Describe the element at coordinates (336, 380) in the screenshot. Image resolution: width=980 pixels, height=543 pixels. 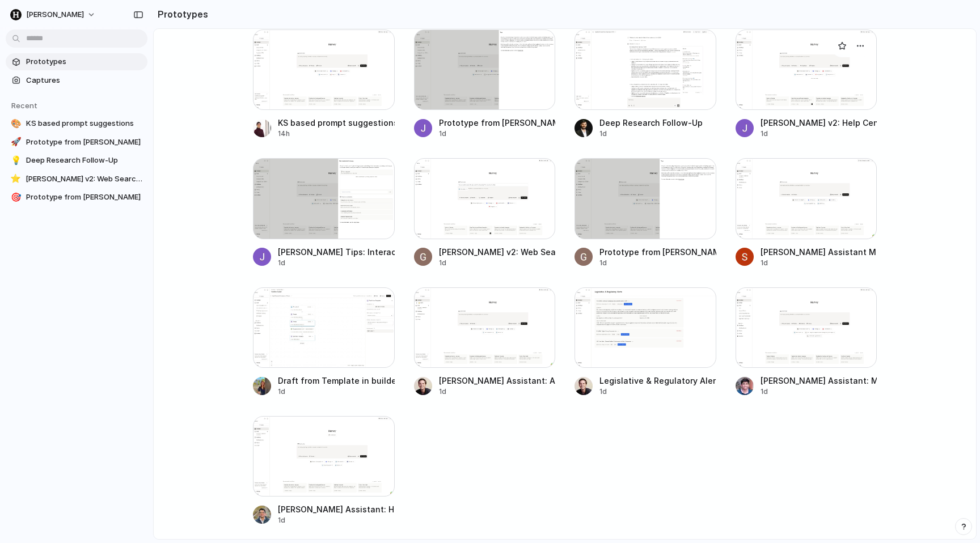
I see `div: Draft from Template in builder` at that location.